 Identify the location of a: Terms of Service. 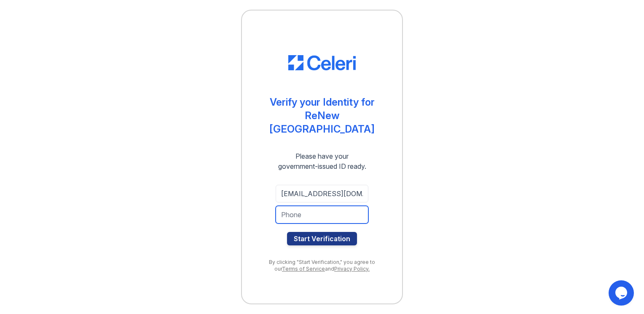
(303, 268).